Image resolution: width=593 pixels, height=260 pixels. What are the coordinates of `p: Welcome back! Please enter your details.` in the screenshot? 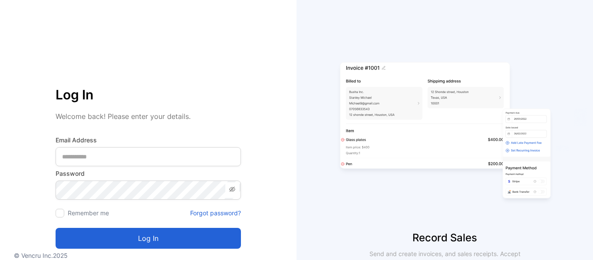 It's located at (148, 116).